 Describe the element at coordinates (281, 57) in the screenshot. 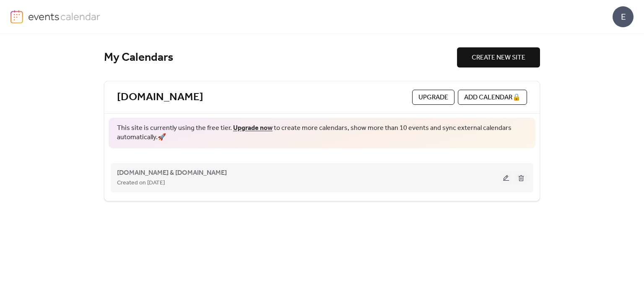

I see `div: My Calendars` at that location.